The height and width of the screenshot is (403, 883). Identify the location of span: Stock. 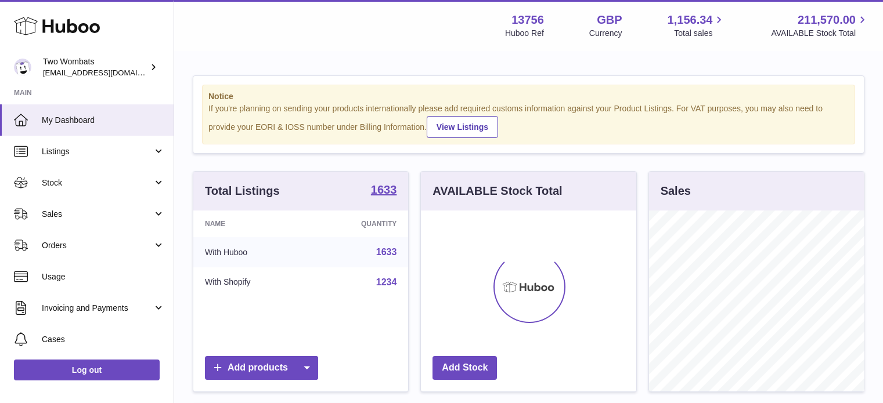
(97, 183).